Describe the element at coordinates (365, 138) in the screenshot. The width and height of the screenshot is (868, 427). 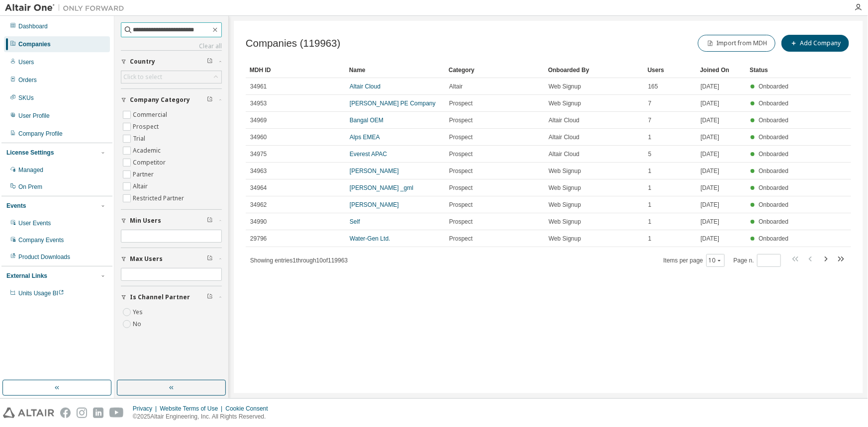
I see `a: Alps EMEA` at that location.